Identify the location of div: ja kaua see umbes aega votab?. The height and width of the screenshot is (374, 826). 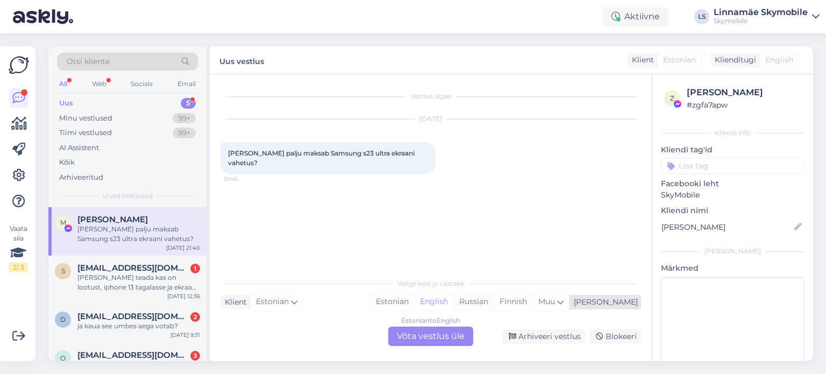
(139, 326).